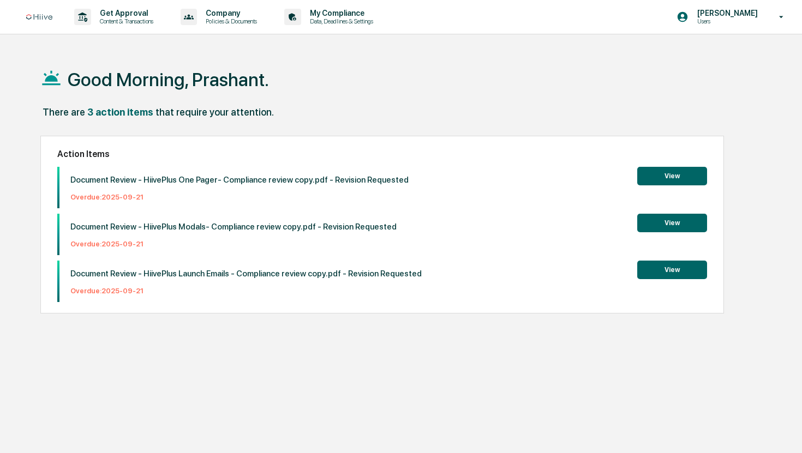 The height and width of the screenshot is (453, 802). Describe the element at coordinates (168, 80) in the screenshot. I see `h1: Good Morning, Prashant.` at that location.